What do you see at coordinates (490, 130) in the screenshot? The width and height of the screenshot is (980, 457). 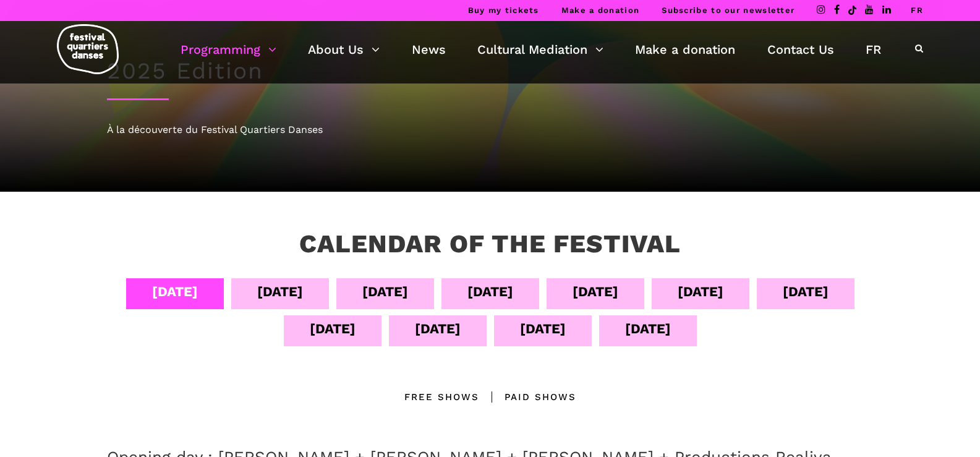 I see `div: À la découverte du Festival Quartiers Danses` at bounding box center [490, 130].